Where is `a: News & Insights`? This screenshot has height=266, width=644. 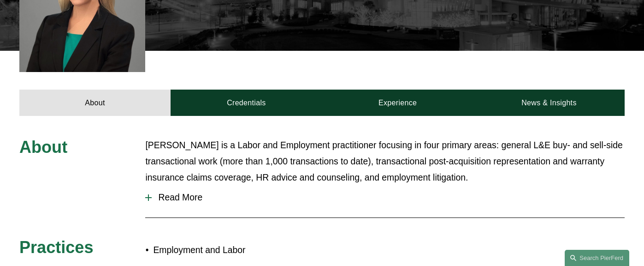
a: News & Insights is located at coordinates (549, 102).